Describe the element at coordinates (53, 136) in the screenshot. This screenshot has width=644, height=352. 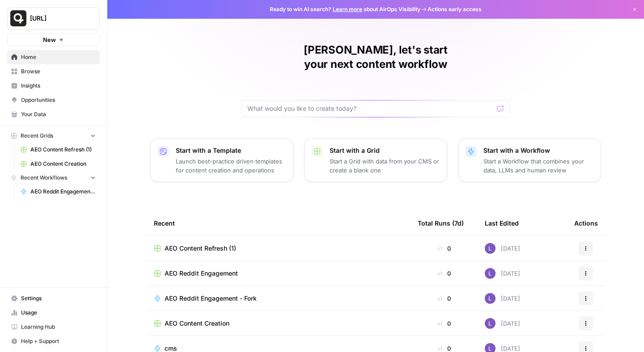
I see `button: Recent Grids` at that location.